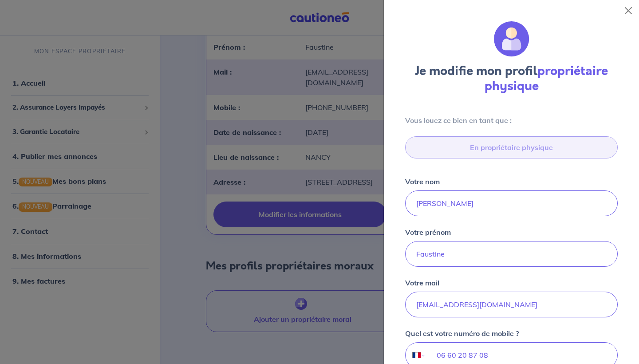  I want to click on p: Quel est votre numéro de mobile ?, so click(462, 333).